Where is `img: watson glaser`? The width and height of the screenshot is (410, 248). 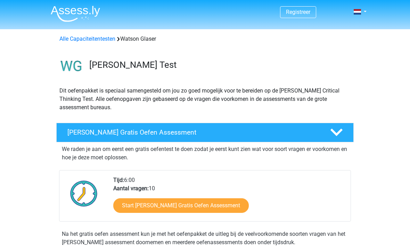 img: watson glaser is located at coordinates (71, 66).